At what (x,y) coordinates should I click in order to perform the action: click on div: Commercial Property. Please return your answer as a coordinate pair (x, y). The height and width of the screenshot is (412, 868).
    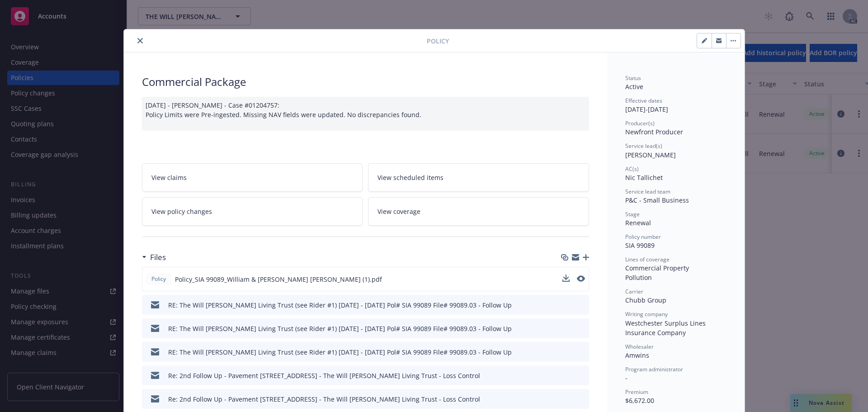
    Looking at the image, I should click on (676, 268).